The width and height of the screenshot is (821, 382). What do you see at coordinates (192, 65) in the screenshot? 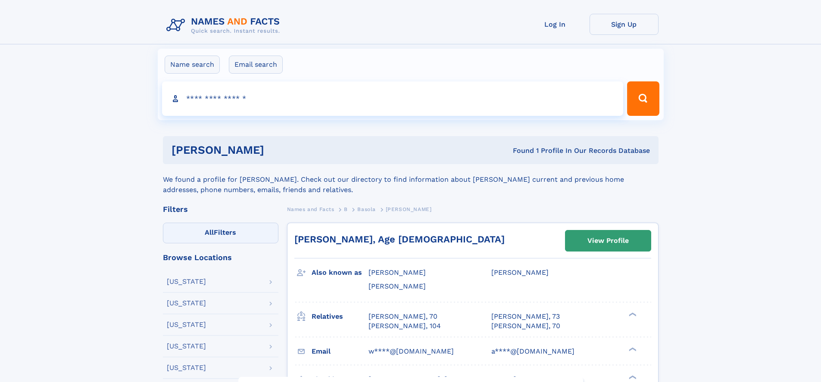
I see `label: Name search` at bounding box center [192, 65].